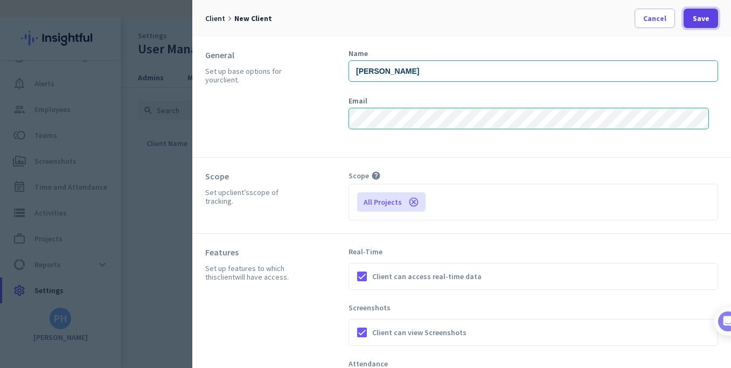 This screenshot has height=368, width=731. Describe the element at coordinates (189, 314) in the screenshot. I see `button: Tasks` at that location.